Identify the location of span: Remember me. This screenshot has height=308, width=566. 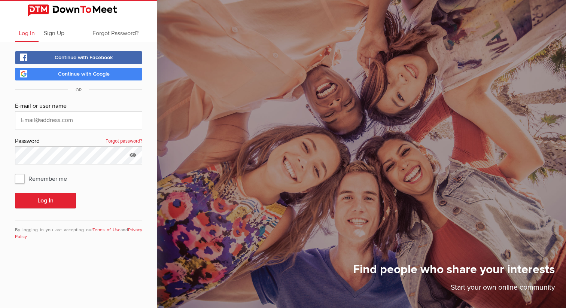
(45, 178).